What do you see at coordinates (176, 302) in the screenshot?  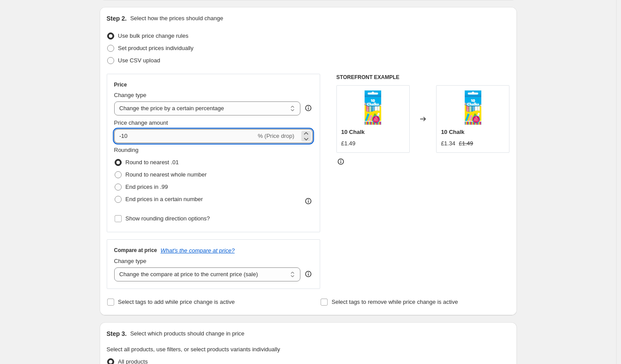 I see `span: Select tags to add while price change is active` at bounding box center [176, 302].